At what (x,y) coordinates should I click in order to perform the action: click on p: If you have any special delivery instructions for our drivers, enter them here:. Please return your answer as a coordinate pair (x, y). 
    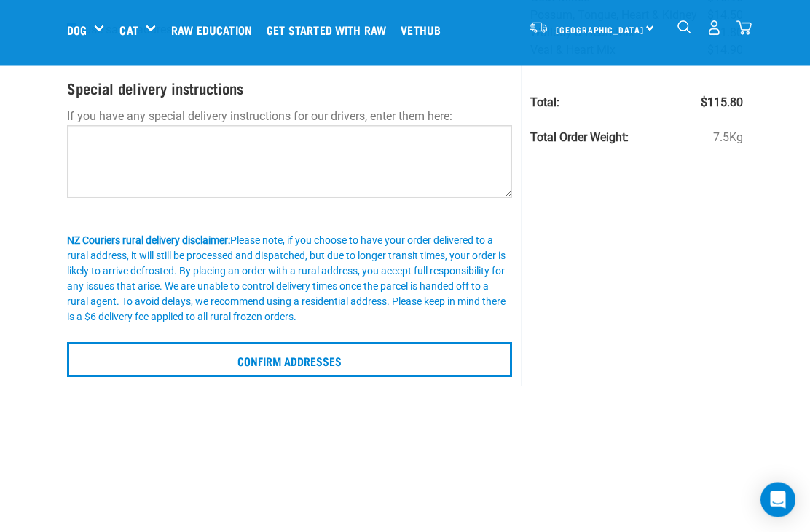
    Looking at the image, I should click on (290, 117).